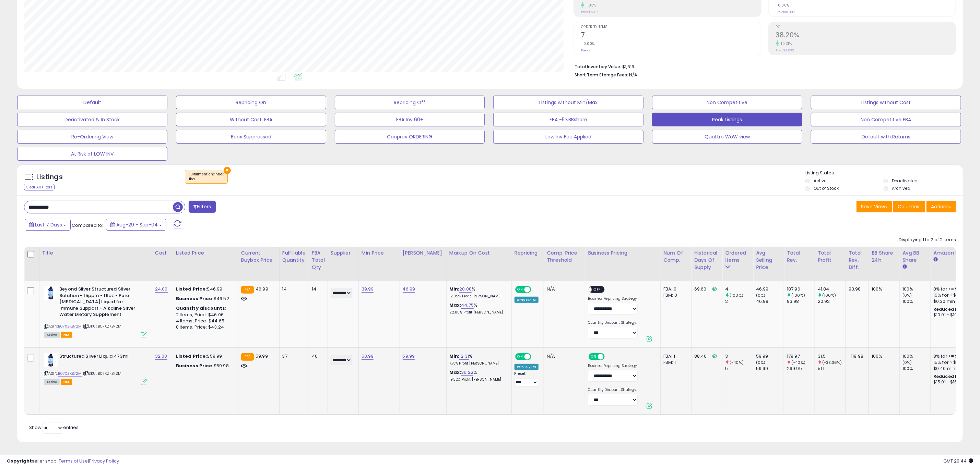 Image resolution: width=980 pixels, height=468 pixels. I want to click on div: 40, so click(317, 356).